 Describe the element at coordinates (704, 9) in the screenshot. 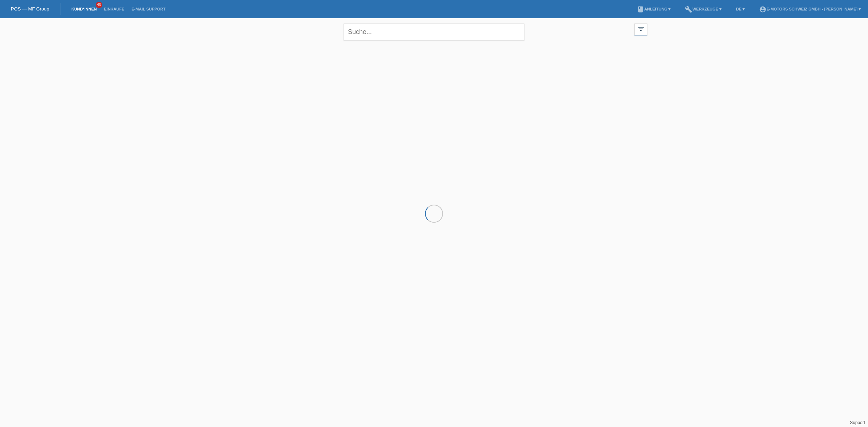

I see `a: buildWerkzeuge ▾` at that location.